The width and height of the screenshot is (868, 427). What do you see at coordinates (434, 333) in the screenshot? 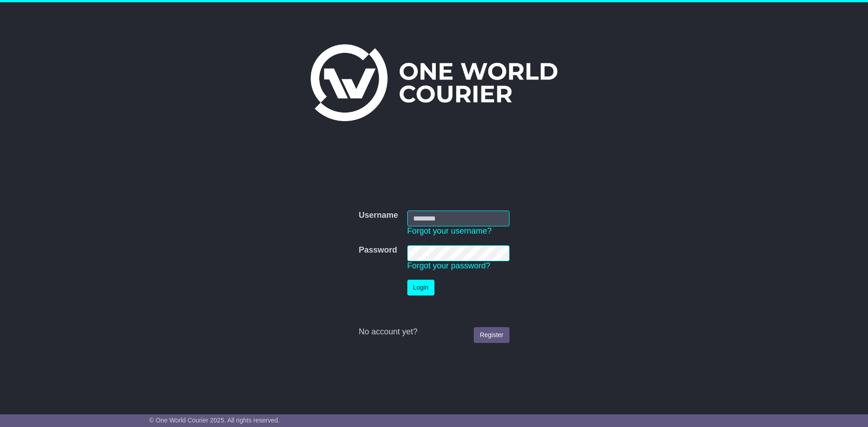
I see `div: No account yet?` at bounding box center [434, 333].